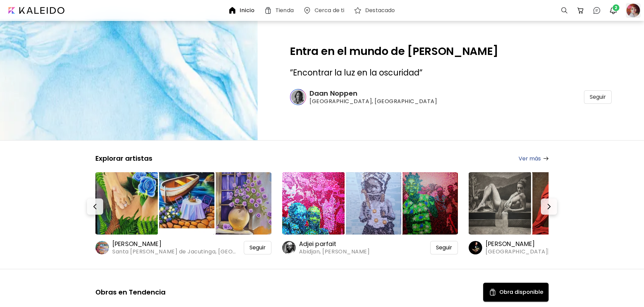 The height and width of the screenshot is (307, 644). What do you see at coordinates (521, 292) in the screenshot?
I see `h5: Obra disponible` at bounding box center [521, 292].